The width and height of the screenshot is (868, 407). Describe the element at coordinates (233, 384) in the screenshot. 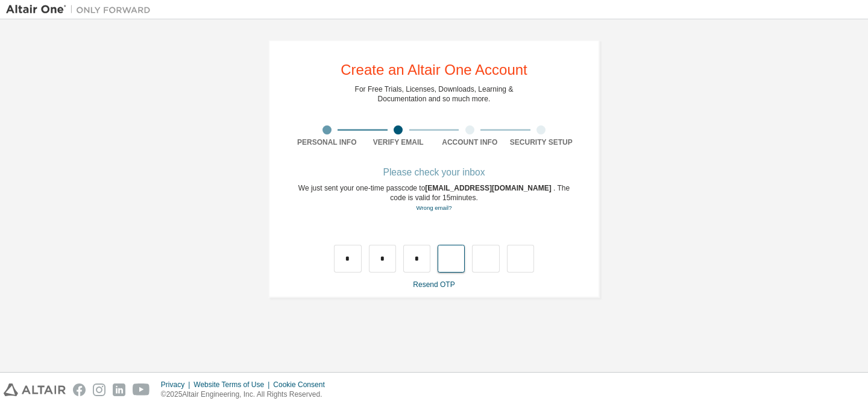

I see `div: Website Terms of Use` at that location.